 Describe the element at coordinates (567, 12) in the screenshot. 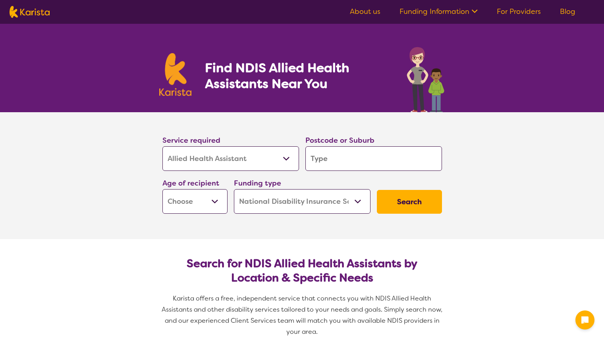

I see `a: Blog` at that location.